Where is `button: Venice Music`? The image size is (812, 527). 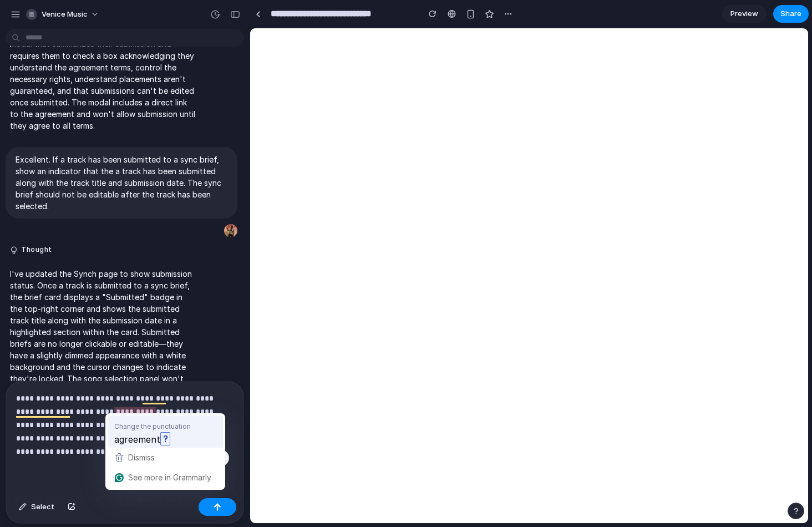 button: Venice Music is located at coordinates (63, 14).